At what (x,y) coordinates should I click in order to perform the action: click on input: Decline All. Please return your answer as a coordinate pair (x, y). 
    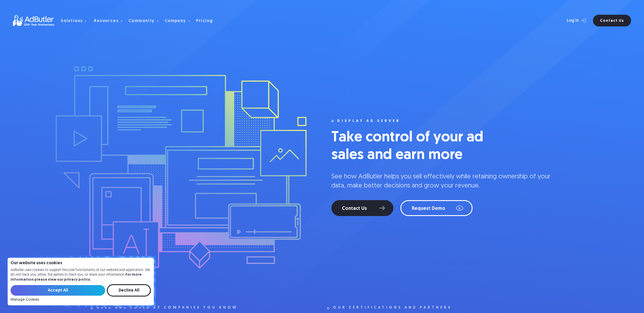
    Looking at the image, I should click on (129, 290).